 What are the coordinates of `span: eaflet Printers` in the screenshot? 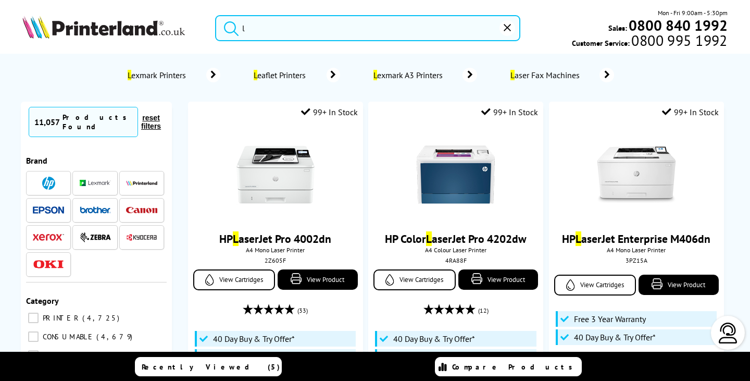 It's located at (281, 75).